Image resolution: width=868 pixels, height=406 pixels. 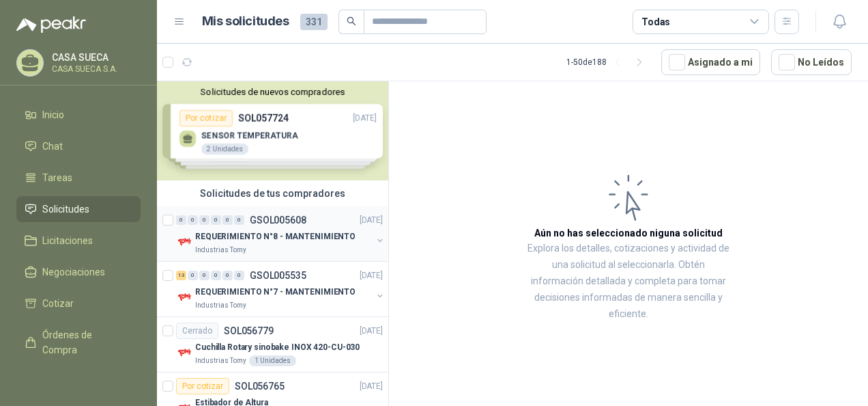 What do you see at coordinates (249, 331) in the screenshot?
I see `p: SOL056779` at bounding box center [249, 331].